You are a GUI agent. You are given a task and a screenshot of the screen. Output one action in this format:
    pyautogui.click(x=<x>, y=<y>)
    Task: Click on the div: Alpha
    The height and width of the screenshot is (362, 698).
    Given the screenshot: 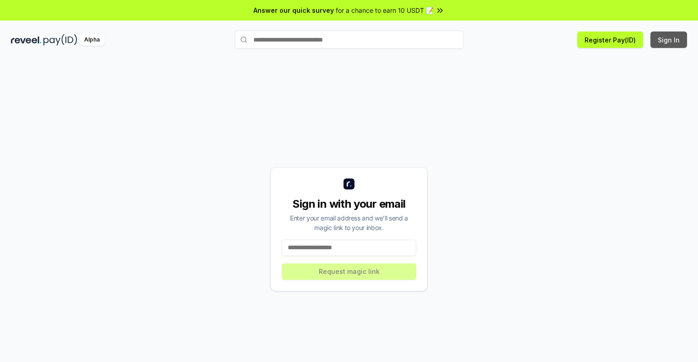 What is the action you would take?
    pyautogui.click(x=92, y=40)
    